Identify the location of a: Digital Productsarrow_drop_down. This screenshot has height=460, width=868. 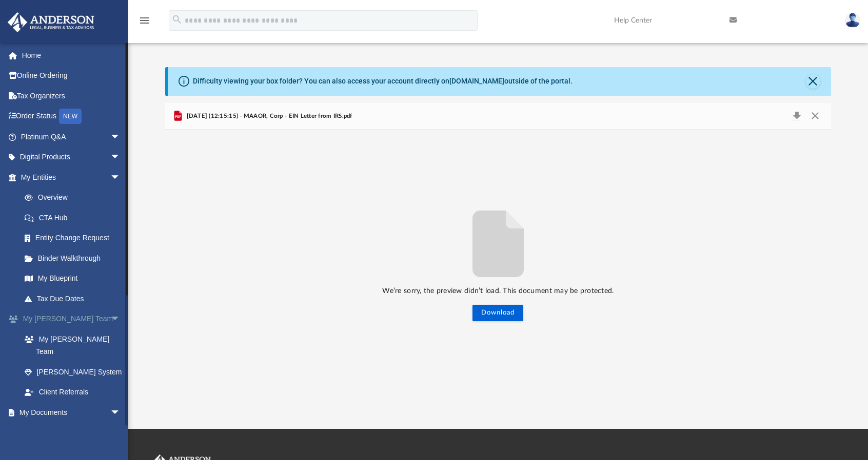
(72, 158).